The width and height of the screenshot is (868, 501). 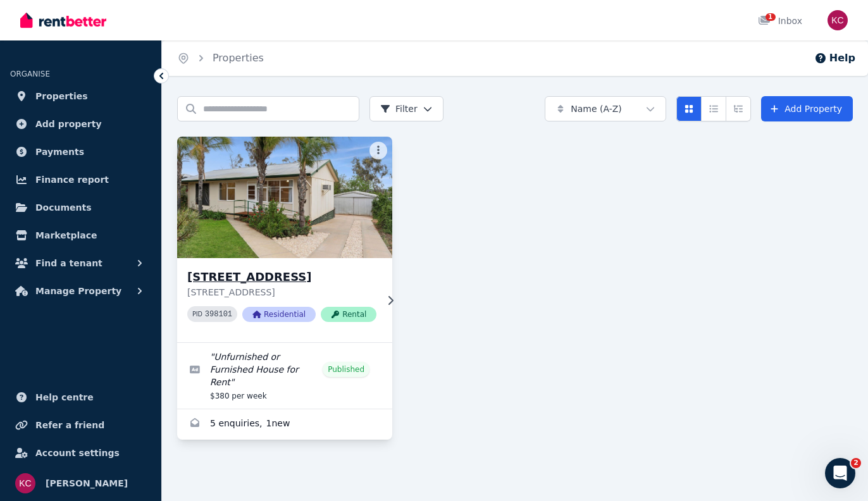 I want to click on a: Add Property, so click(x=807, y=109).